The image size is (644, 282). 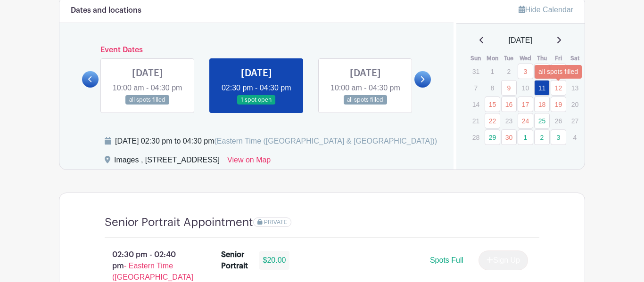 I want to click on p: 10, so click(x=525, y=88).